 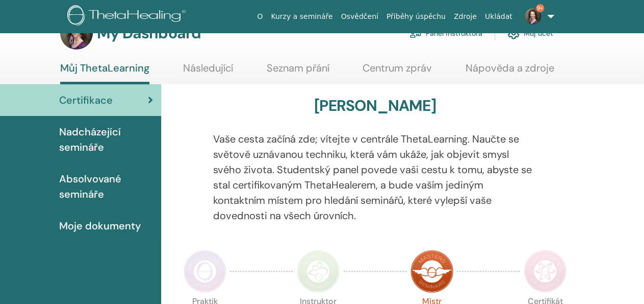 I want to click on a: Ukládat, so click(x=499, y=16).